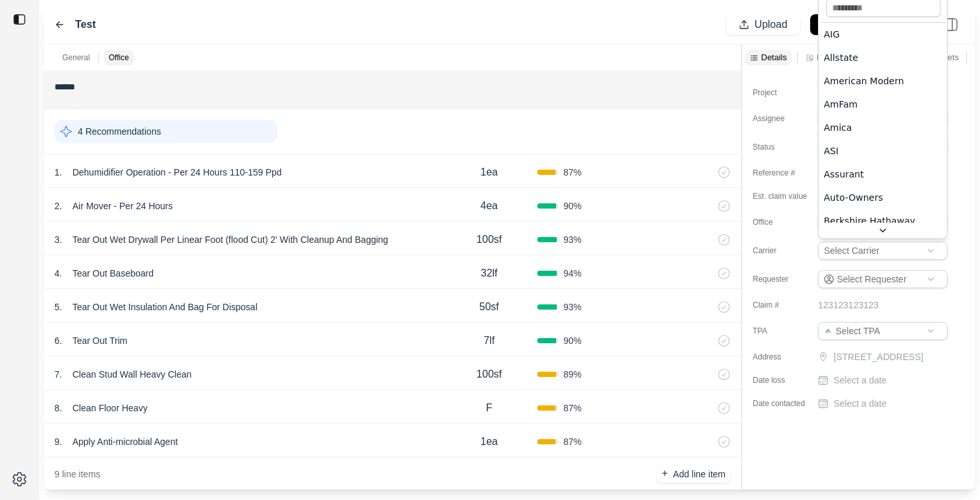  What do you see at coordinates (853, 198) in the screenshot?
I see `span: Auto-Owners` at bounding box center [853, 198].